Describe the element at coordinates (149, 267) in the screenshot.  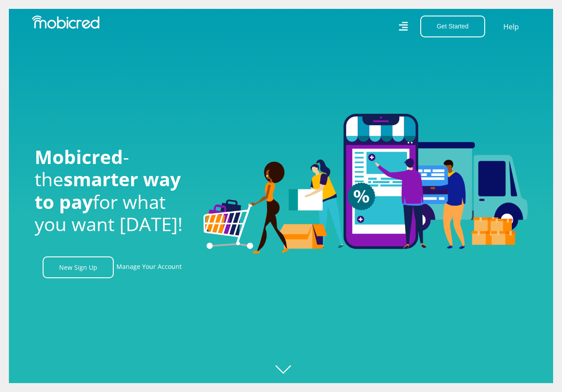
I see `a: Manage Your Account` at that location.